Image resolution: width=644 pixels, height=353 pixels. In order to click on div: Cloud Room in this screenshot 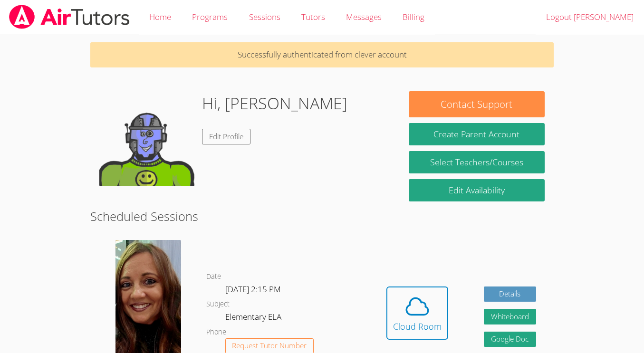, I will do `click(417, 326)`.